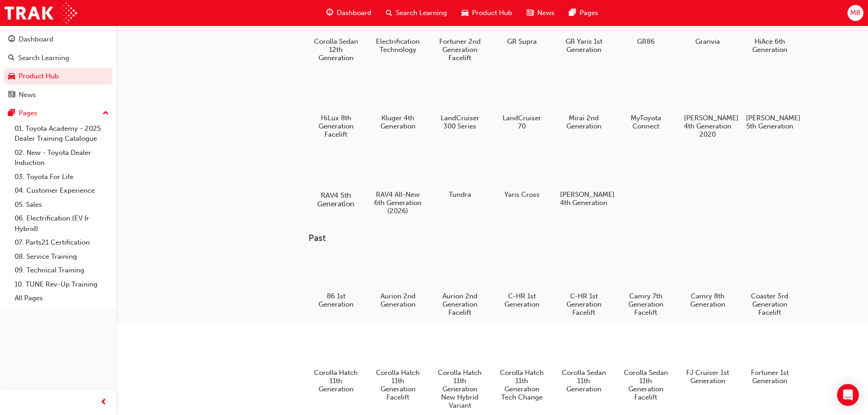  I want to click on h5: Fortuner 1st Generation, so click(770, 376).